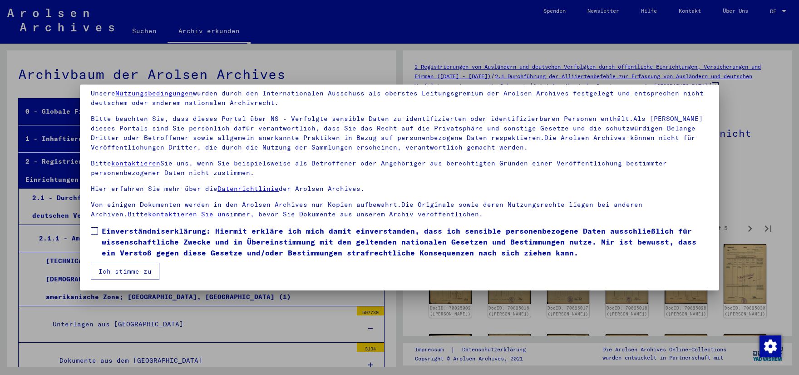  Describe the element at coordinates (399, 133) in the screenshot. I see `p: Bitte beachten Sie, dass dieses Portal über NS - Verfolgte sensible Daten zu identifizierten oder...` at that location.